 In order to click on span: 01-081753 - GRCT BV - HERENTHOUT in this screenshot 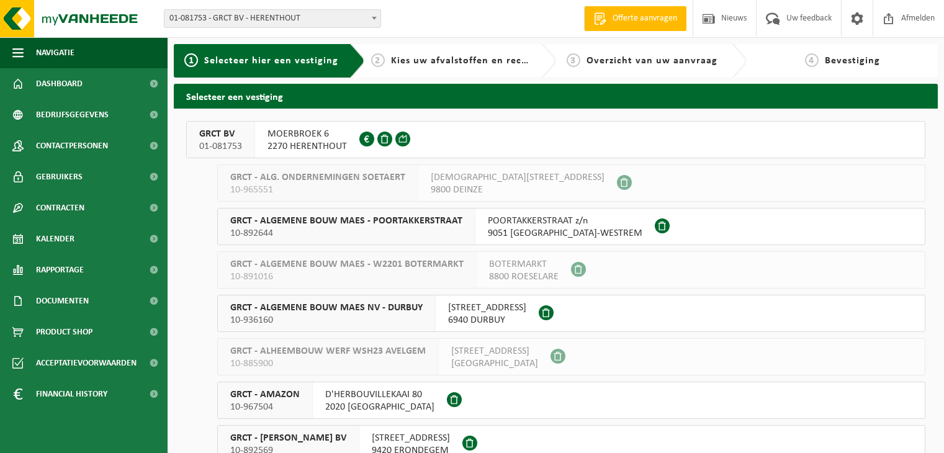, I will do `click(272, 19)`.